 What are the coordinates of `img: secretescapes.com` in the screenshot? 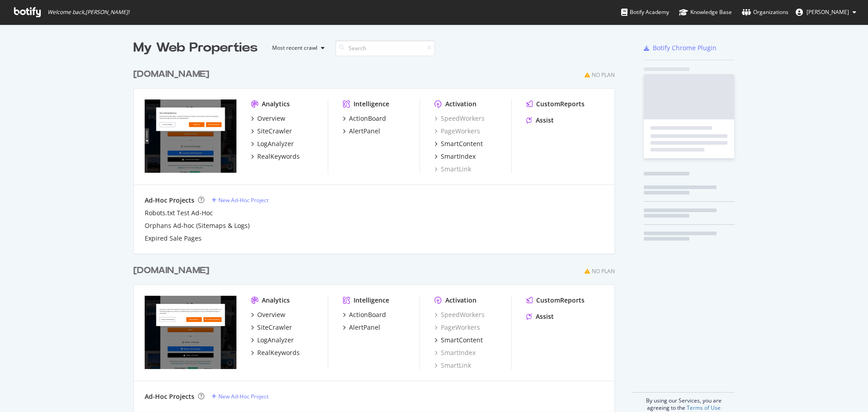 It's located at (190, 136).